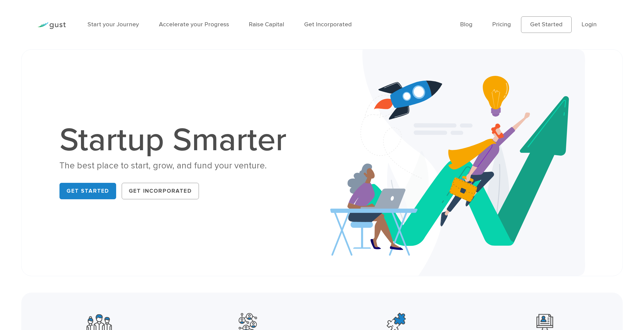 This screenshot has height=330, width=644. Describe the element at coordinates (177, 166) in the screenshot. I see `div: The best place to start, grow, and fund your venture.` at that location.